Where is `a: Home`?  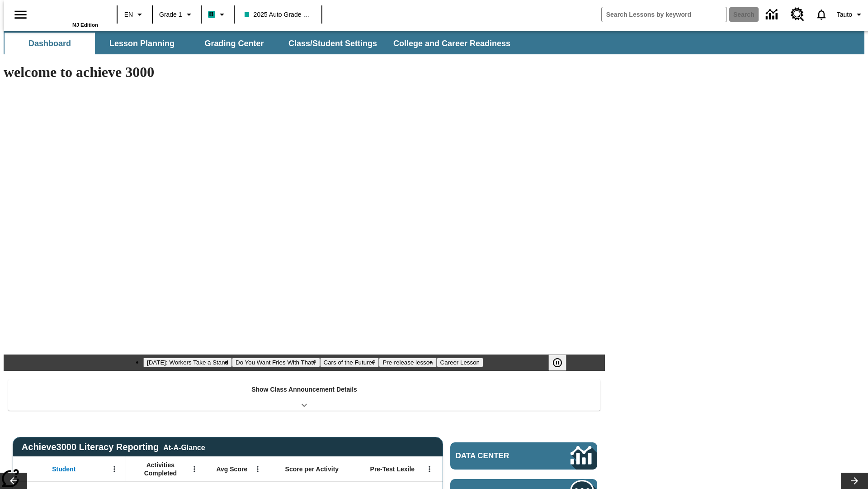
a: Home is located at coordinates (68, 13).